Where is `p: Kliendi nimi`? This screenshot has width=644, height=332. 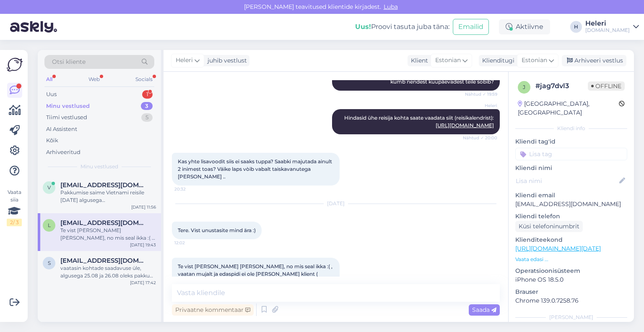 p: Kliendi nimi is located at coordinates (571, 168).